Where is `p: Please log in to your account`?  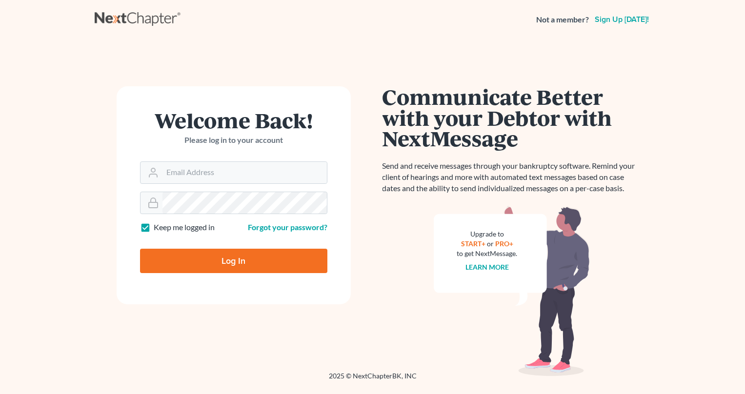
p: Please log in to your account is located at coordinates (234, 140).